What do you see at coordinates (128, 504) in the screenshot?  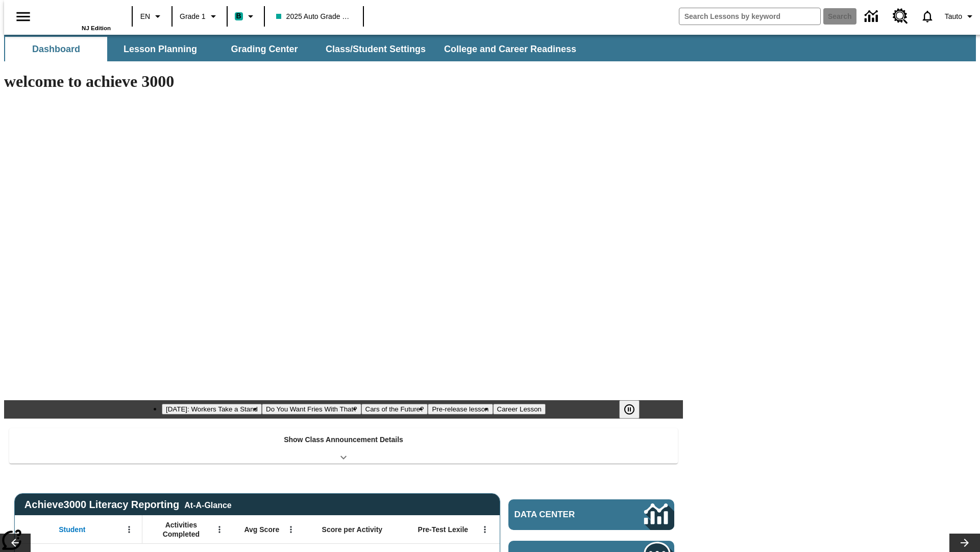 I see `span: Achieve3000 Literacy Reporting` at bounding box center [128, 504].